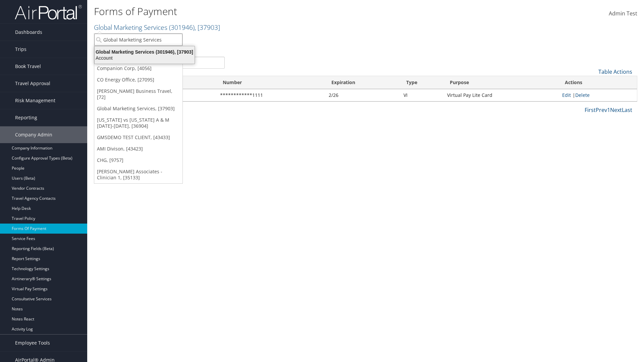  What do you see at coordinates (207, 27) in the screenshot?
I see `span: , [ 37903 ]` at bounding box center [207, 27].